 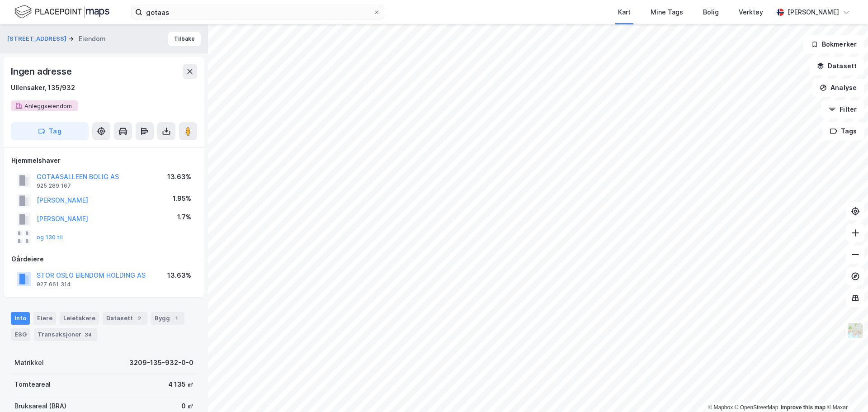 What do you see at coordinates (29, 362) in the screenshot?
I see `div: Matrikkel` at bounding box center [29, 362].